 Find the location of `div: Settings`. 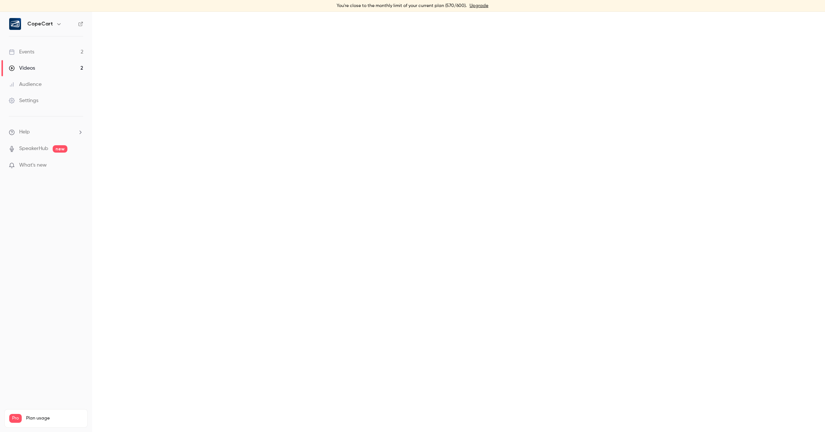

div: Settings is located at coordinates (24, 101).